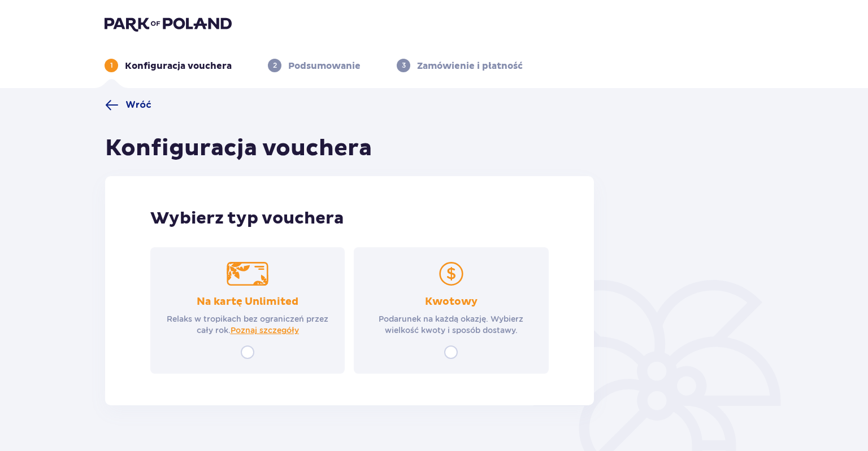  What do you see at coordinates (459, 65) in the screenshot?
I see `div: 3Zamówienie i płatność` at bounding box center [459, 65].